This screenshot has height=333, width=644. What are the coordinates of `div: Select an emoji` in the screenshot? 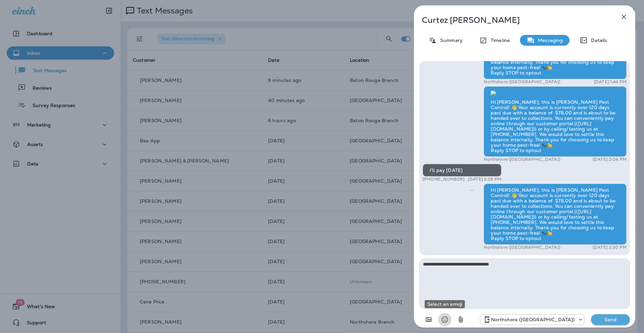 It's located at (445, 304).